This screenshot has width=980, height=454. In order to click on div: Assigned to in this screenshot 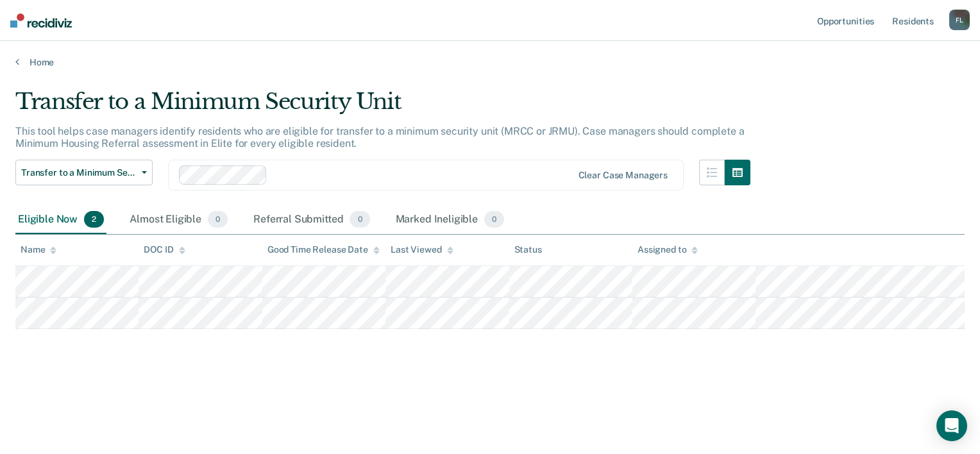, I will do `click(668, 249)`.